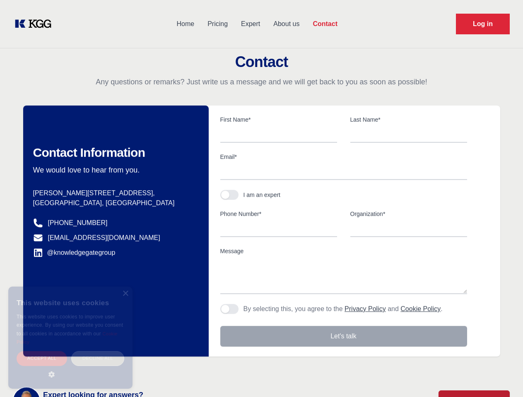 The width and height of the screenshot is (523, 397). I want to click on h2: Contact, so click(261, 62).